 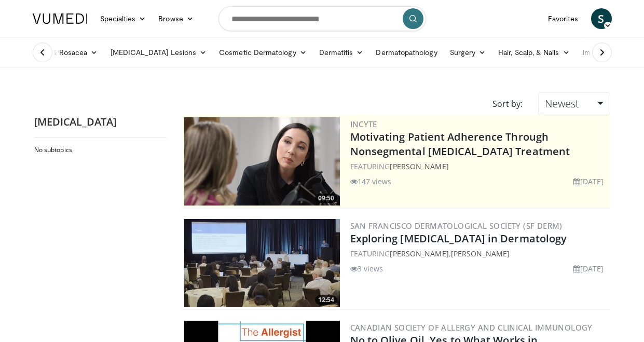 I want to click on li: 147 views, so click(x=371, y=181).